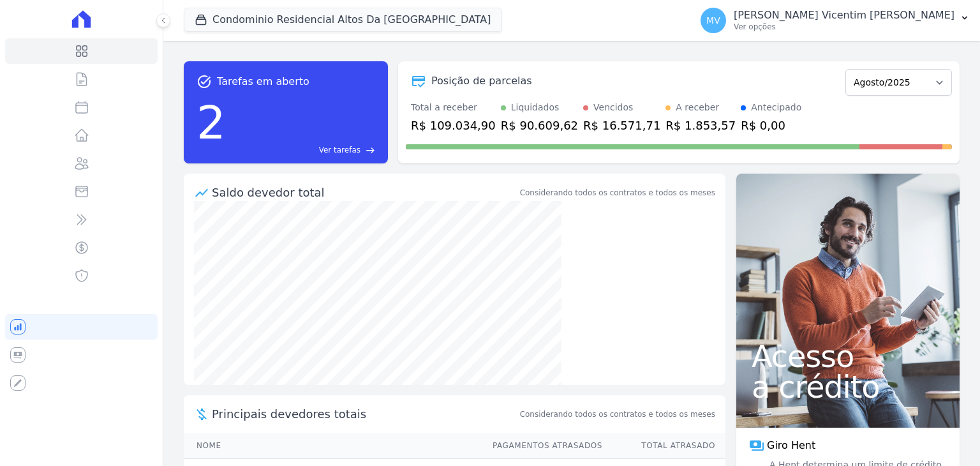 Image resolution: width=980 pixels, height=466 pixels. I want to click on span: east, so click(370, 150).